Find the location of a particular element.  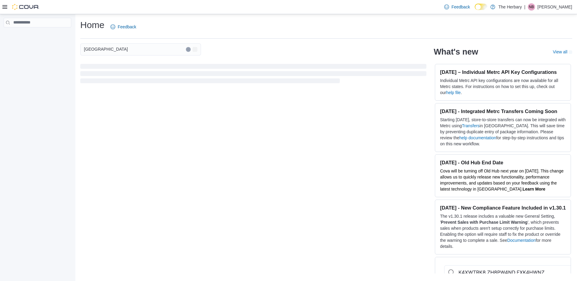

p: The Herbary is located at coordinates (510, 7).